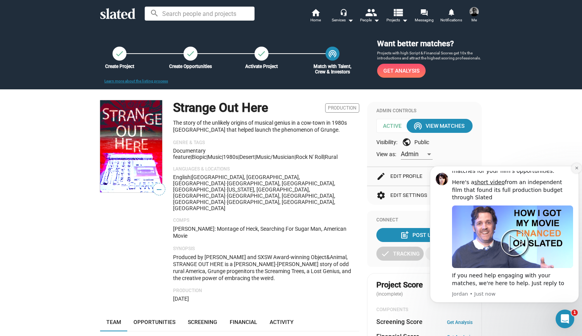 The width and height of the screenshot is (582, 336). I want to click on mat-icon: notifications, so click(451, 12).